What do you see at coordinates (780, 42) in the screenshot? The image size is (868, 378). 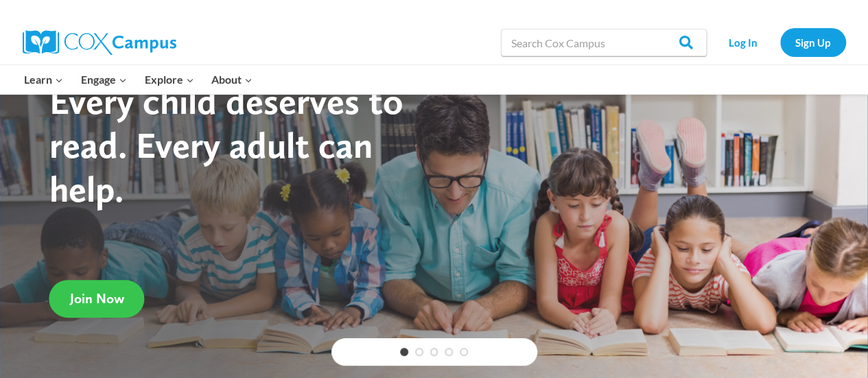 I see `nav: Secondary Navigation` at bounding box center [780, 42].